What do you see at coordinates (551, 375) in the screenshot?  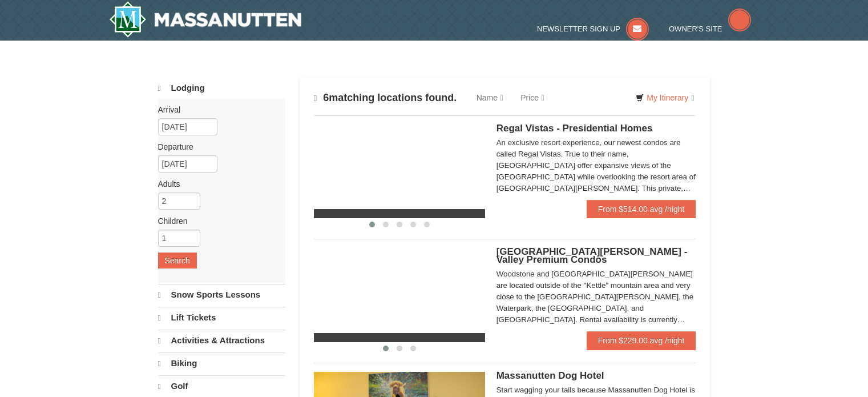 I see `span: Massanutten Dog Hotel` at bounding box center [551, 375].